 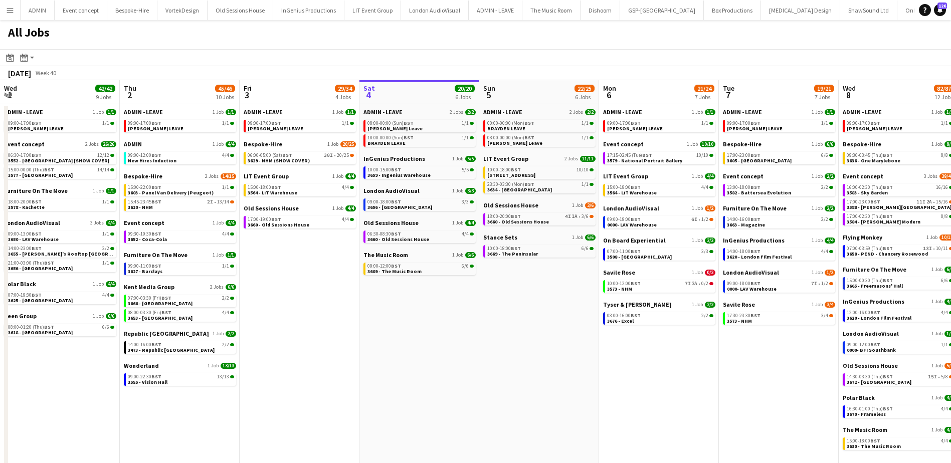 I want to click on button: ADMIN, so click(x=38, y=10).